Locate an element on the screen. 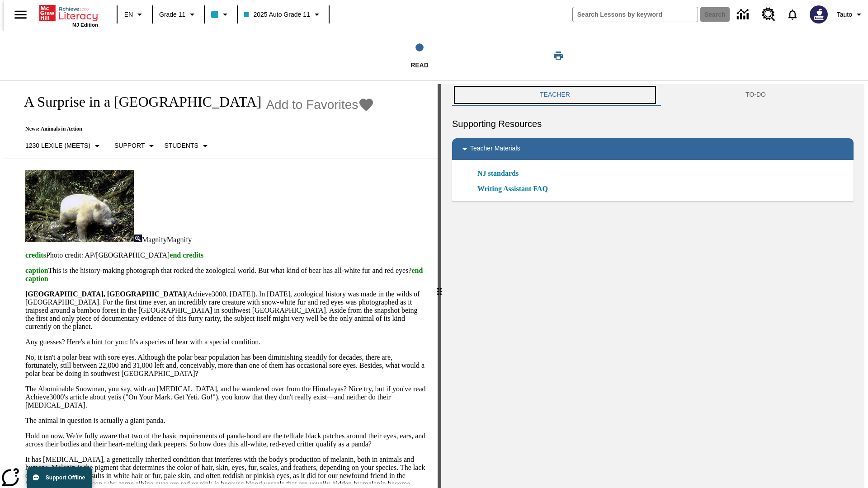  span: Grade 11 is located at coordinates (172, 14).